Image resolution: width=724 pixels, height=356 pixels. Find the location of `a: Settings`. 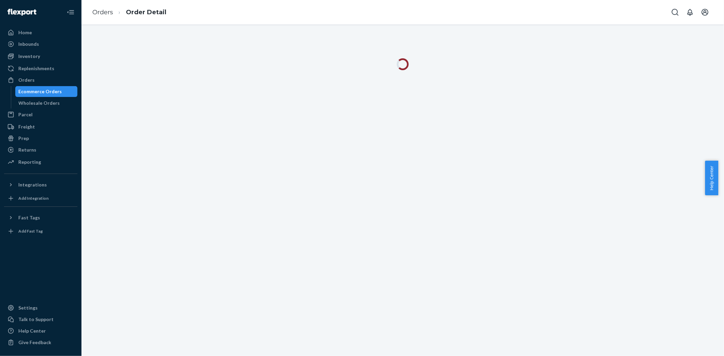

a: Settings is located at coordinates (41, 308).